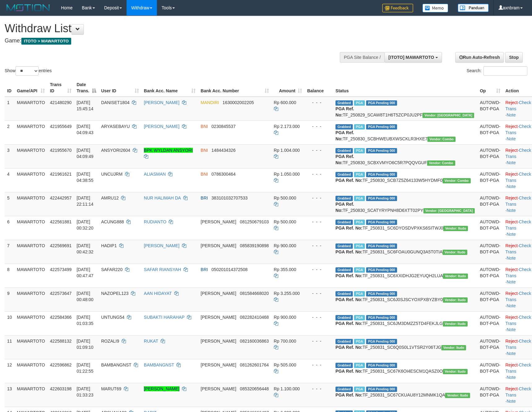 This screenshot has width=532, height=412. Describe the element at coordinates (349, 347) in the screenshot. I see `b: PGA Ref. No:` at that location.